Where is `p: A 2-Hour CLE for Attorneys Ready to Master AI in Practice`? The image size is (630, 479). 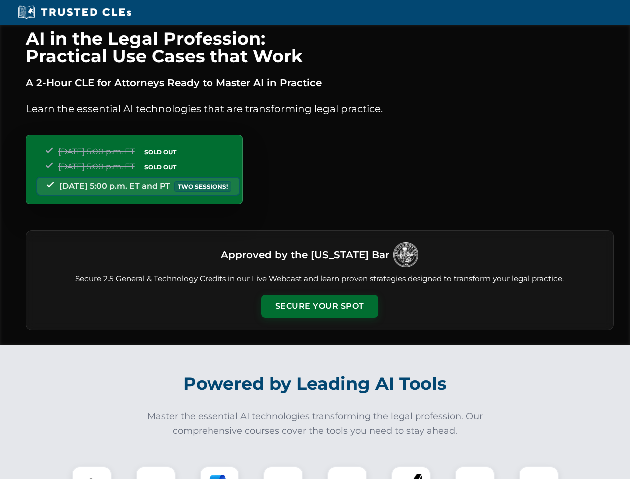 p: A 2-Hour CLE for Attorneys Ready to Master AI in Practice is located at coordinates (320, 83).